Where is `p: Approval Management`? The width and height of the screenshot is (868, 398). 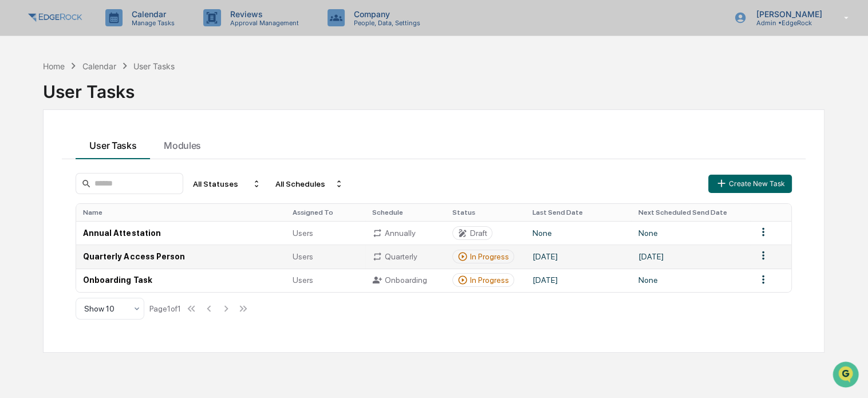
p: Approval Management is located at coordinates (263, 23).